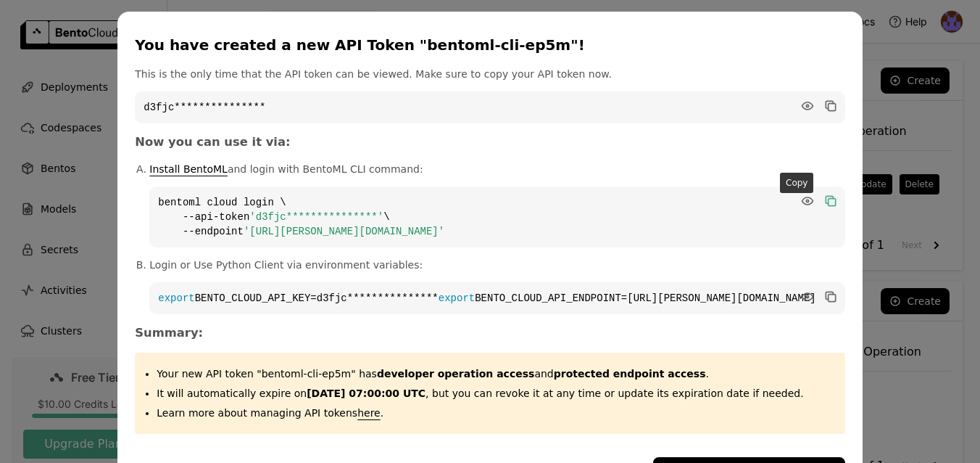  I want to click on strong: developer operation access, so click(456, 373).